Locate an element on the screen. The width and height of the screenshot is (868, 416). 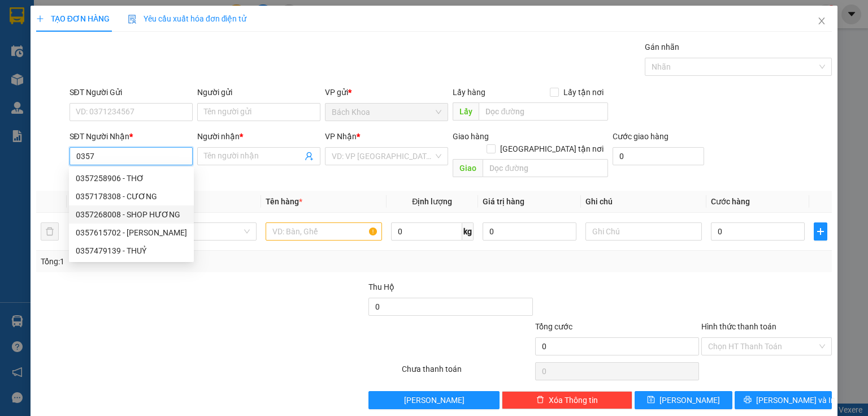
span: SUỐI NHO is located at coordinates (124, 84).